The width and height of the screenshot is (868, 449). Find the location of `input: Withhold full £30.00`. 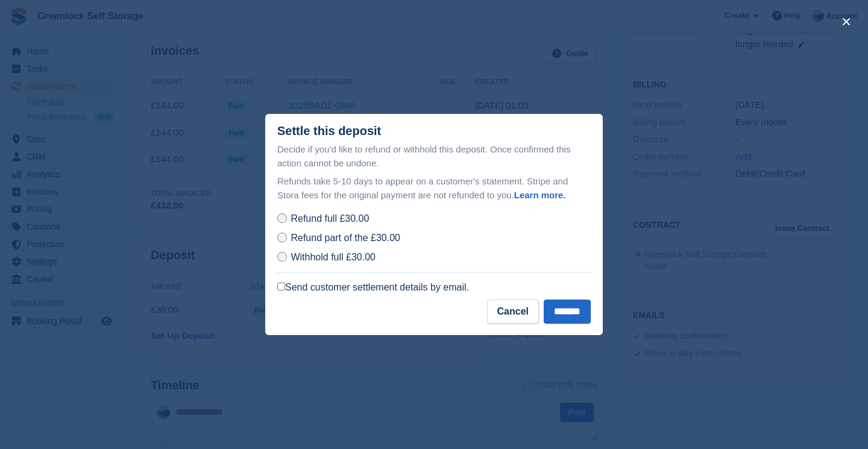

input: Withhold full £30.00 is located at coordinates (282, 256).